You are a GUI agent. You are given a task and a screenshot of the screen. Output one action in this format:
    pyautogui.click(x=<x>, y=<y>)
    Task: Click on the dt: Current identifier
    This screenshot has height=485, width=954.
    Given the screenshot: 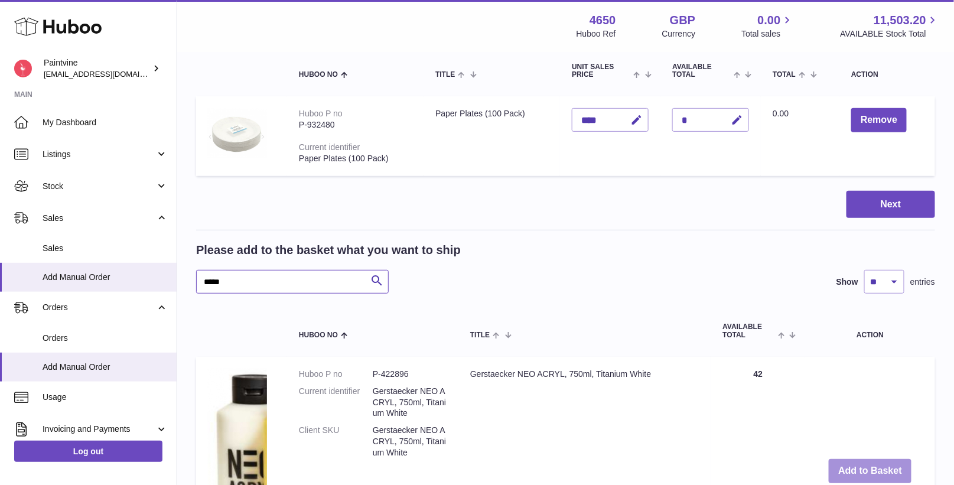 What is the action you would take?
    pyautogui.click(x=336, y=402)
    